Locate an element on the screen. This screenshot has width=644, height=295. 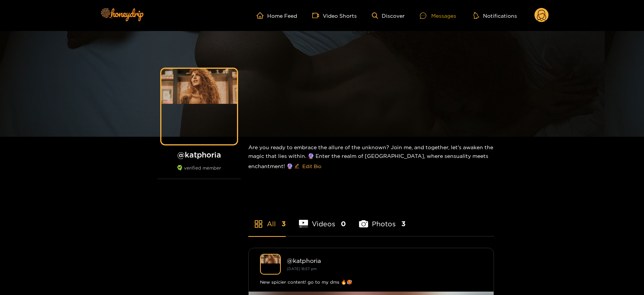
span: appstore is located at coordinates (259, 224).